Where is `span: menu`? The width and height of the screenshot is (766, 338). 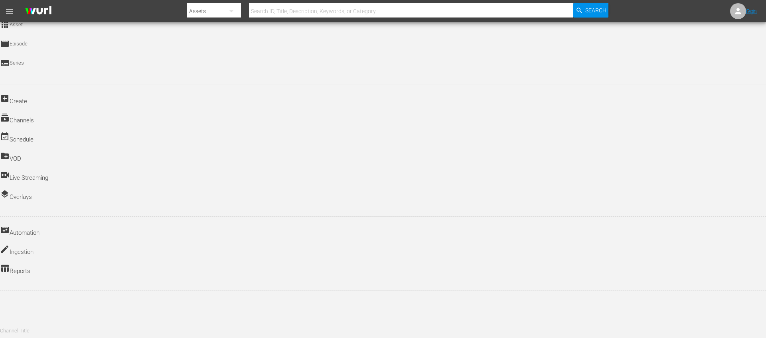
span: menu is located at coordinates (10, 11).